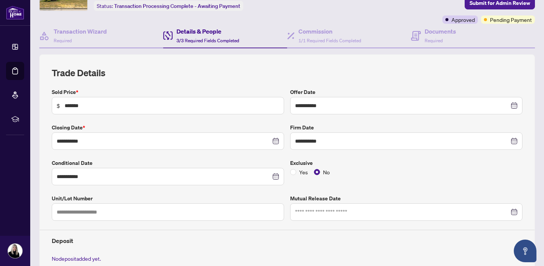 The image size is (544, 266). What do you see at coordinates (168, 128) in the screenshot?
I see `label: Closing Date` at bounding box center [168, 128].